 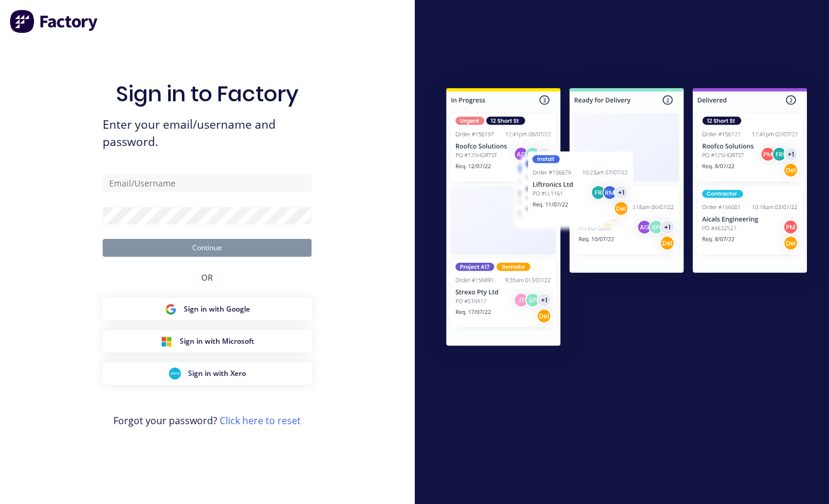 I want to click on input: Email/Username, so click(x=207, y=183).